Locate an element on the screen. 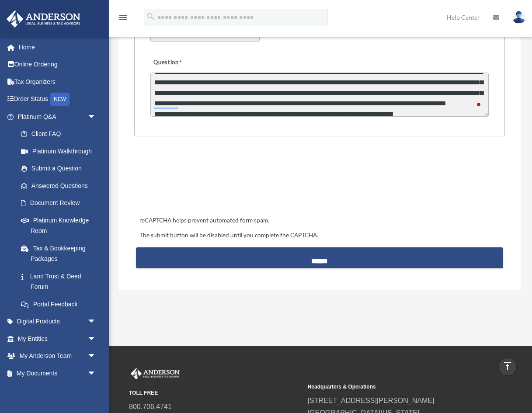  i: menu is located at coordinates (123, 18).